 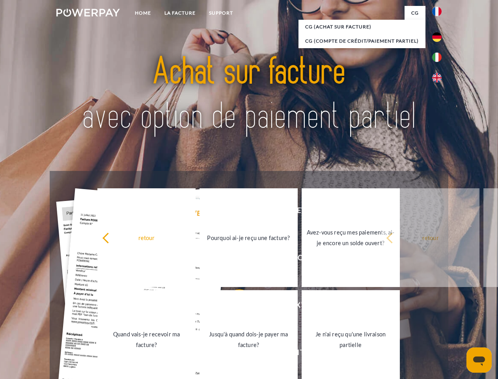 What do you see at coordinates (362, 41) in the screenshot?
I see `a: CG (Compte de crédit/paiement partiel)` at bounding box center [362, 41].